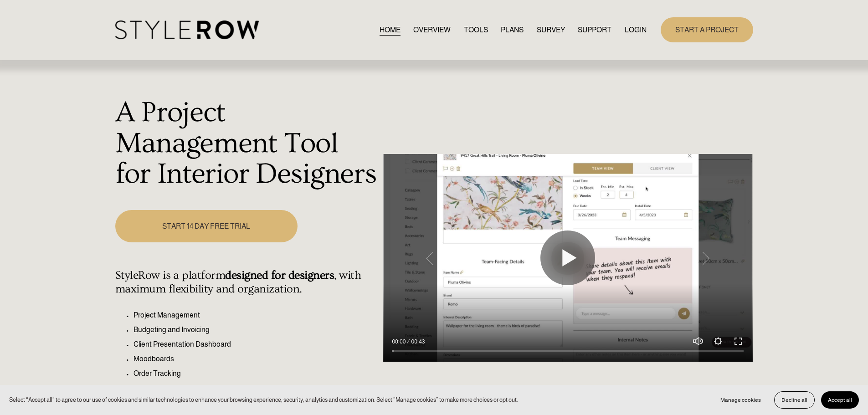 This screenshot has width=868, height=415. What do you see at coordinates (594, 30) in the screenshot?
I see `span: SUPPORT` at bounding box center [594, 30].